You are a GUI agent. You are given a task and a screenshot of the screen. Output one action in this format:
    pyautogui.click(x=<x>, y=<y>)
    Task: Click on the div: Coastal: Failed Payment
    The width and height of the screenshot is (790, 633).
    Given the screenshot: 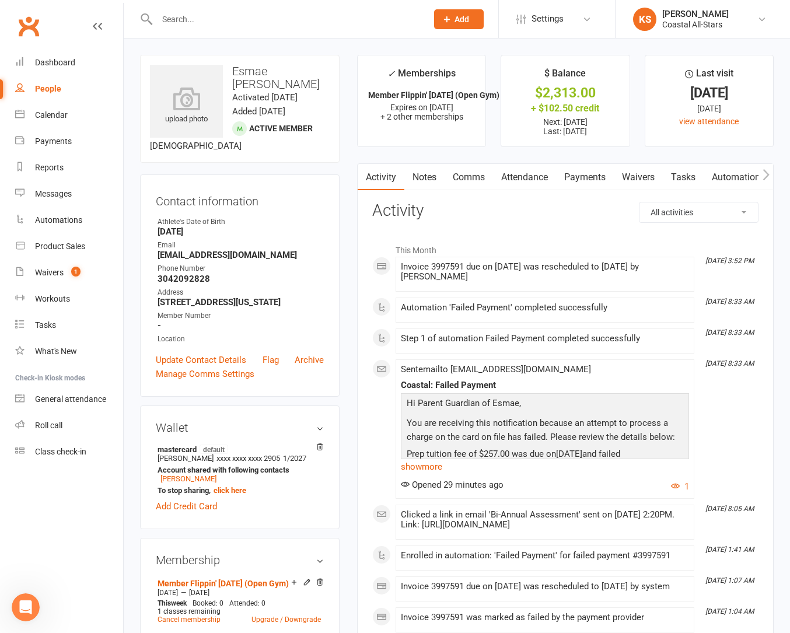 What is the action you would take?
    pyautogui.click(x=545, y=385)
    